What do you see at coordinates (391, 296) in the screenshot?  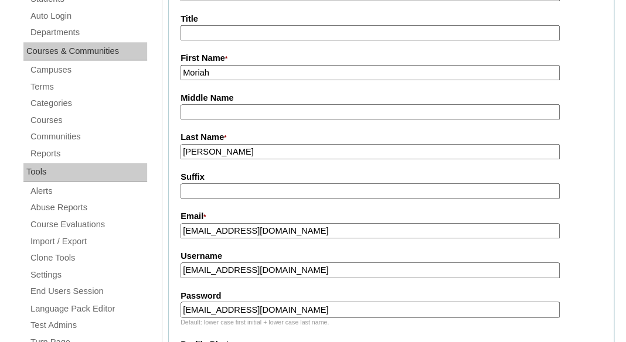 I see `label: Password` at bounding box center [391, 296].